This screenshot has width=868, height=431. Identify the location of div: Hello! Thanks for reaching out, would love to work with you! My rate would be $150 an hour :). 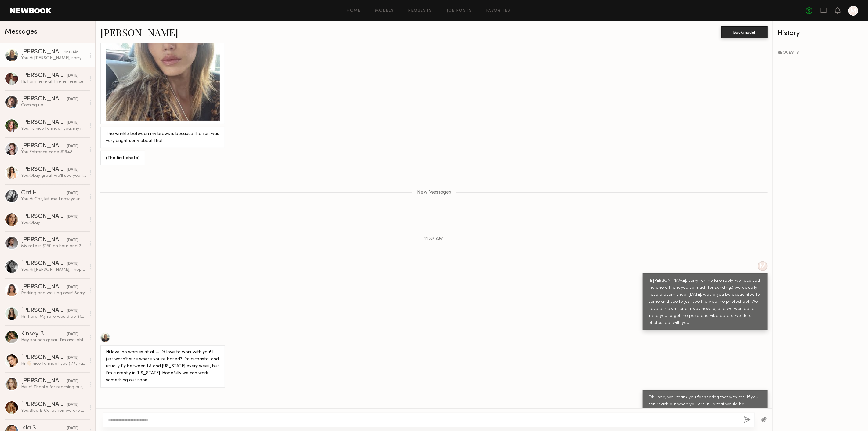
(54, 387).